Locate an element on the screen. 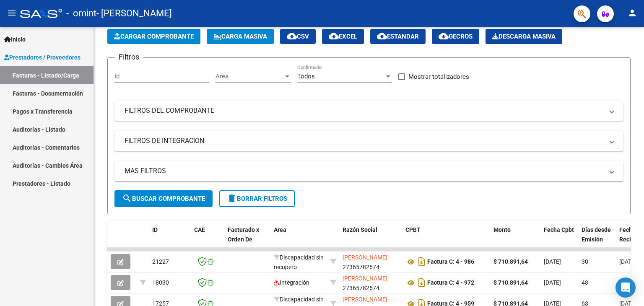 This screenshot has height=306, width=644. span: Integración is located at coordinates (291, 283).